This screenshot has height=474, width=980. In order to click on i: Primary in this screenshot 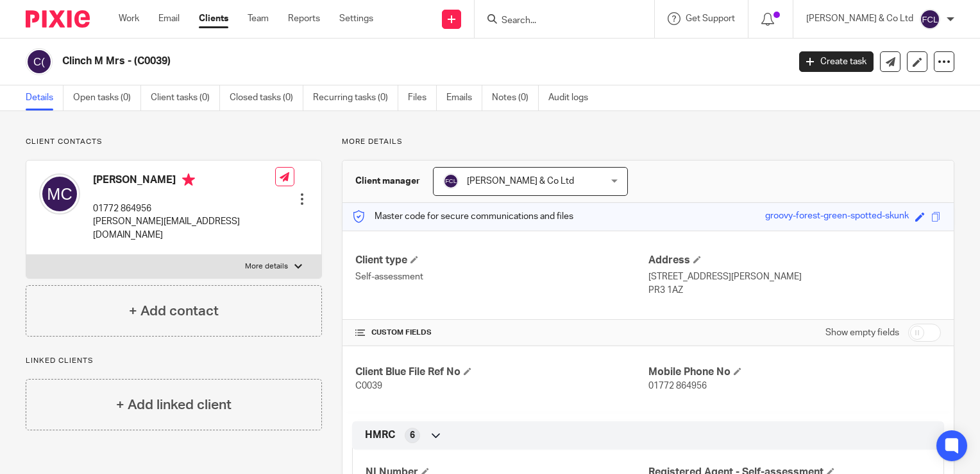, I will do `click(188, 180)`.